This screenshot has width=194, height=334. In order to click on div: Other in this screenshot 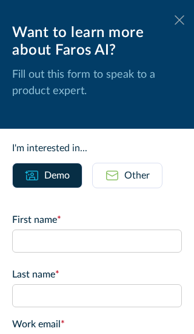, I will do `click(137, 176)`.